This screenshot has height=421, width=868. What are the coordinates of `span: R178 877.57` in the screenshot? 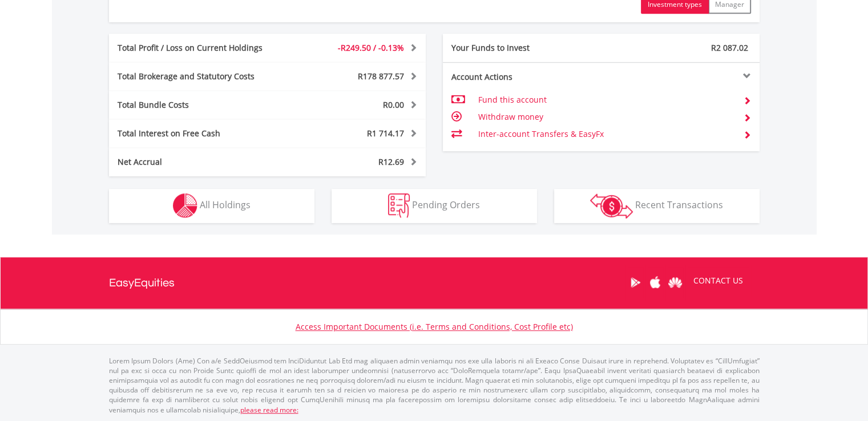 It's located at (381, 76).